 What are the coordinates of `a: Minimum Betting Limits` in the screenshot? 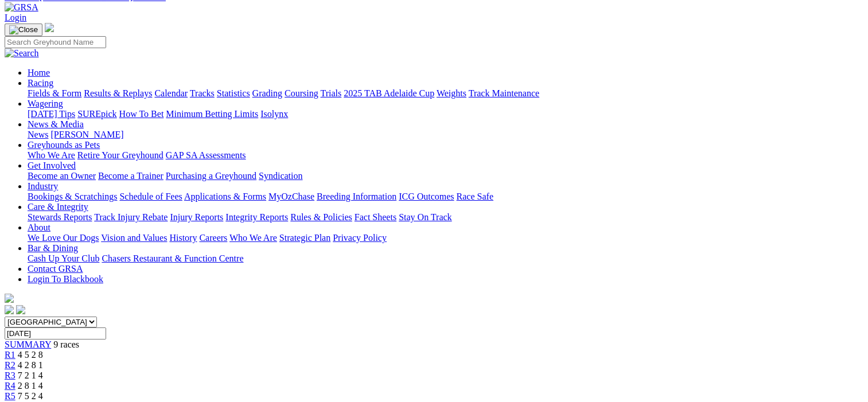 It's located at (212, 114).